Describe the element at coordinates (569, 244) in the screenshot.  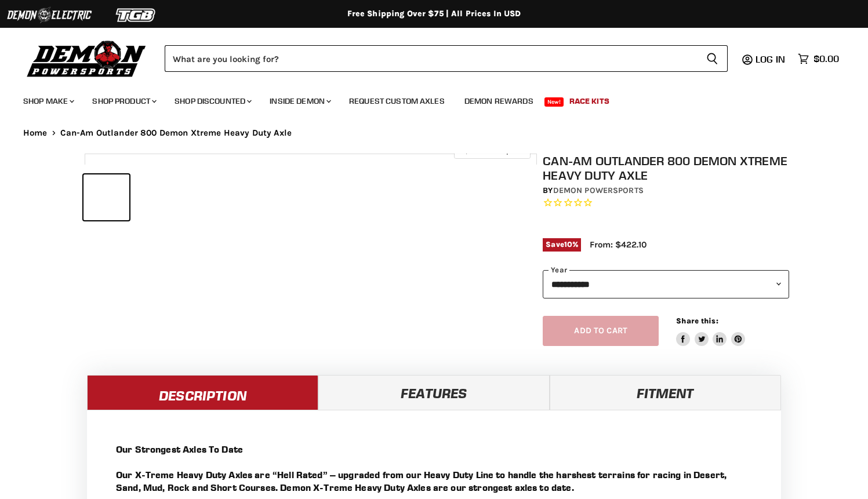
I see `span: 10` at that location.